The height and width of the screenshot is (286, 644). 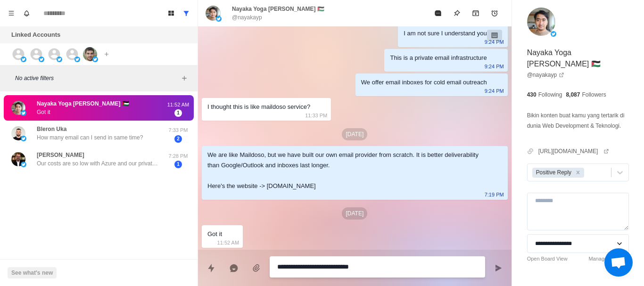 I want to click on button: Add reminder, so click(x=495, y=13).